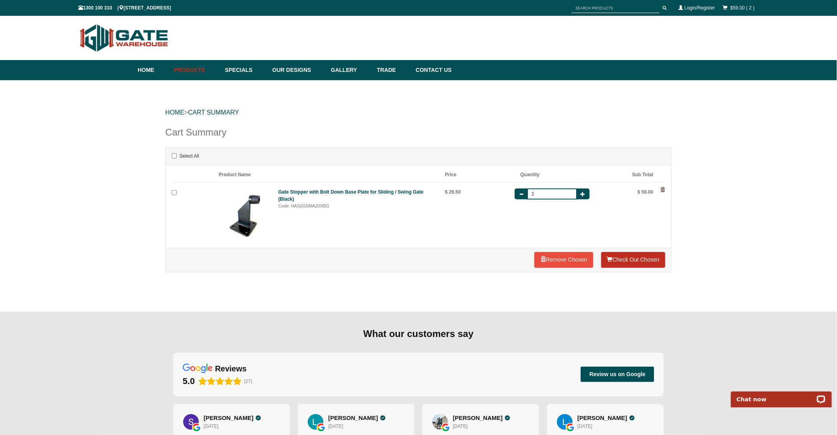 The image size is (837, 435). What do you see at coordinates (213, 112) in the screenshot?
I see `a: Cart Summary` at bounding box center [213, 112].